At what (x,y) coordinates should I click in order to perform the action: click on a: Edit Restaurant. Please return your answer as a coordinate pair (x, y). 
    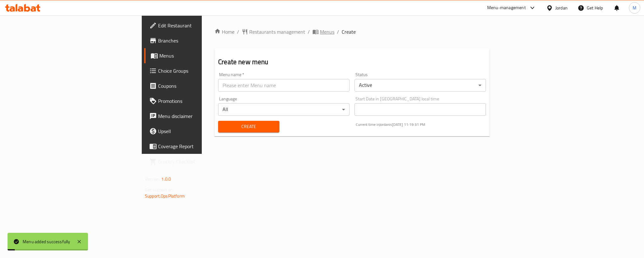
    Looking at the image, I should click on (197, 25).